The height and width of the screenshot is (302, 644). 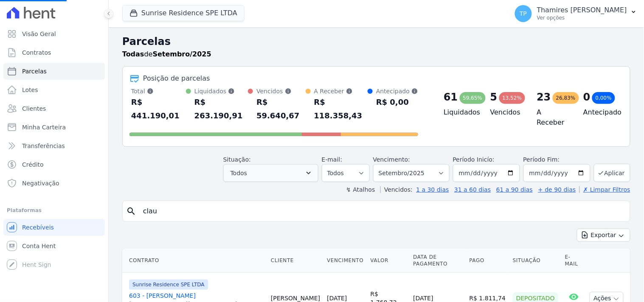 What do you see at coordinates (167, 54) in the screenshot?
I see `p: de` at bounding box center [167, 54].